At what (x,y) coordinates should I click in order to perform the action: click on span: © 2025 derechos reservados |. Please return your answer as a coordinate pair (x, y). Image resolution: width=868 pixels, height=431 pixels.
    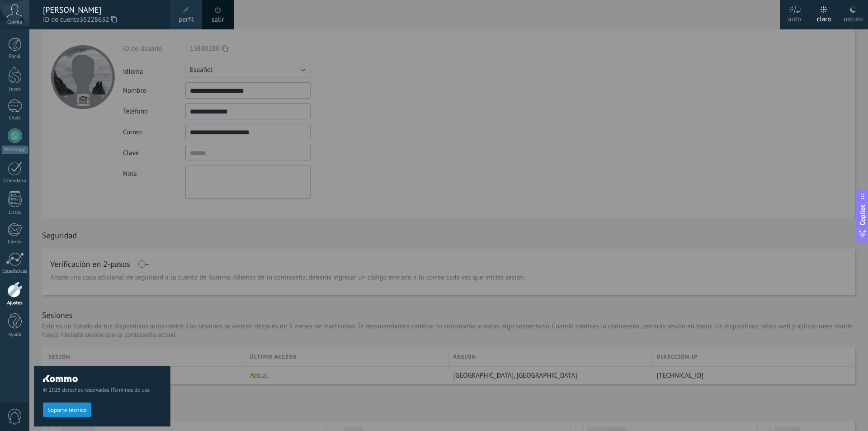
    Looking at the image, I should click on (102, 390).